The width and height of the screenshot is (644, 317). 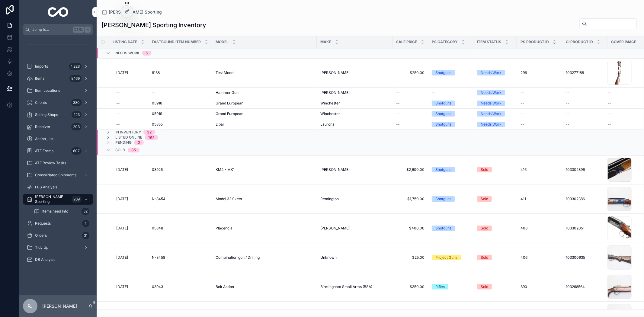 I want to click on a: Placencia, so click(x=264, y=228).